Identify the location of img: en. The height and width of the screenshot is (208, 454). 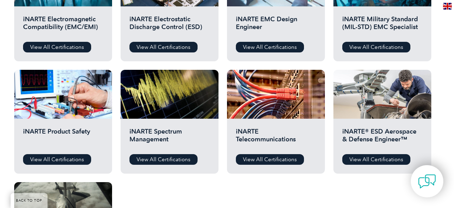
(447, 6).